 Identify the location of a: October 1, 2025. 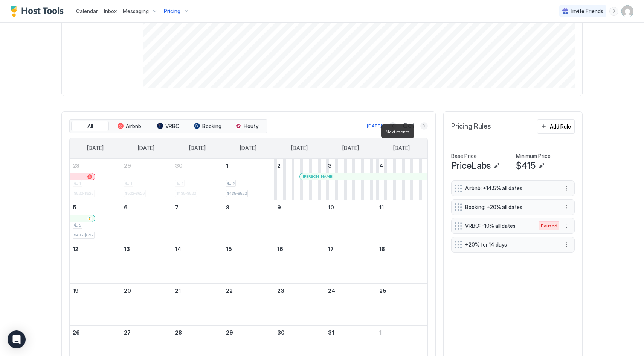
(248, 166).